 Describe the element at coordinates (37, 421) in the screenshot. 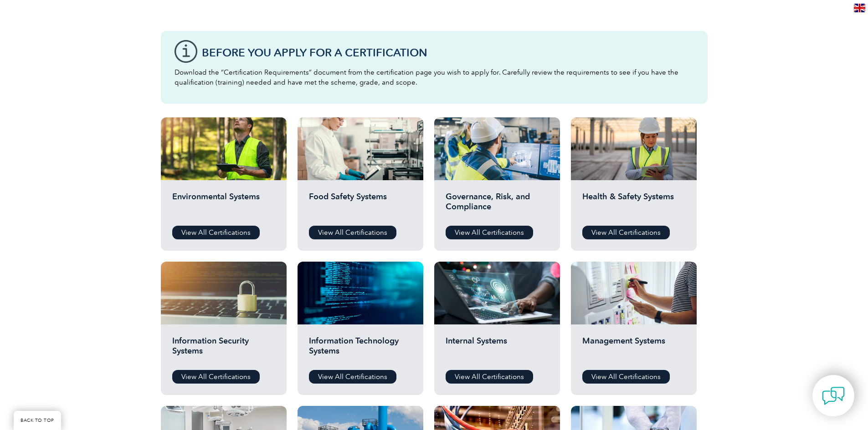

I see `a: BACK TO TOP` at that location.